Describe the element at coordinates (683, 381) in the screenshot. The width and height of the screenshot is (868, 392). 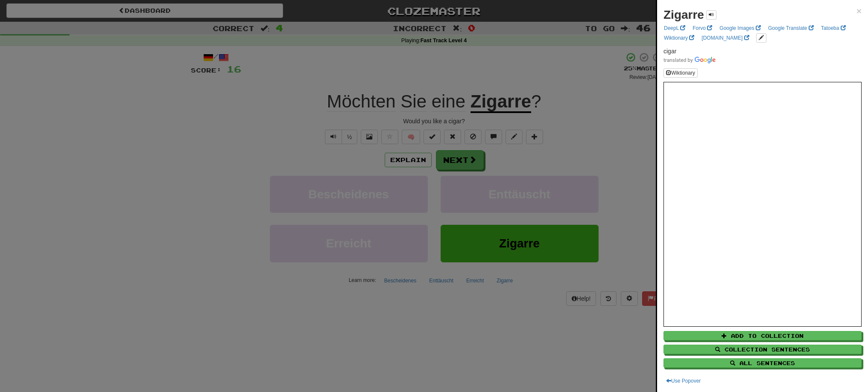
I see `button: Use Popover` at that location.